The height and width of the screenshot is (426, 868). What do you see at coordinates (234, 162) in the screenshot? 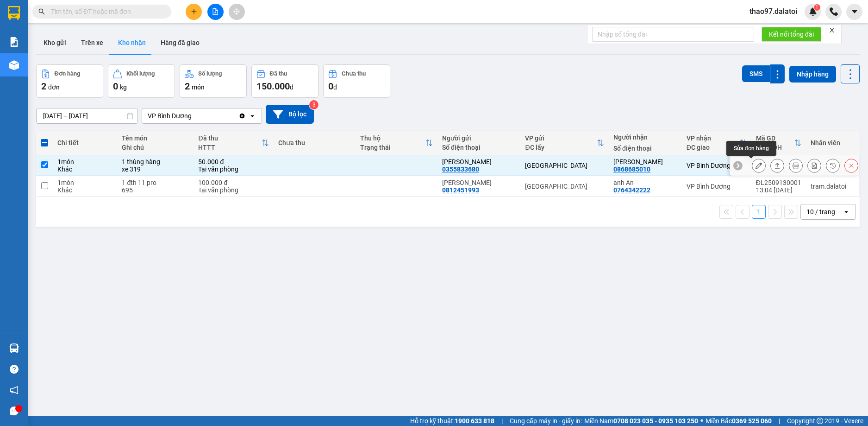
I see `div: 50.000 đ` at bounding box center [234, 162].